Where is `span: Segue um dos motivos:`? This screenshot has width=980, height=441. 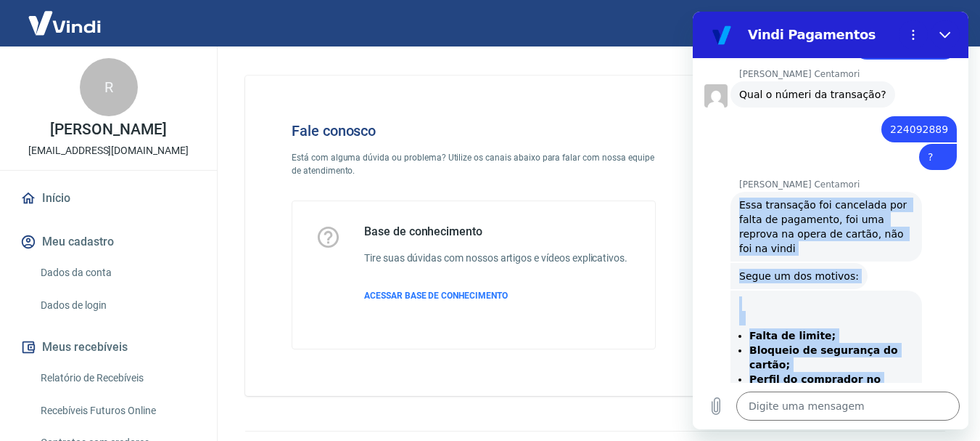
span: Segue um dos motivos: is located at coordinates (106, 264).